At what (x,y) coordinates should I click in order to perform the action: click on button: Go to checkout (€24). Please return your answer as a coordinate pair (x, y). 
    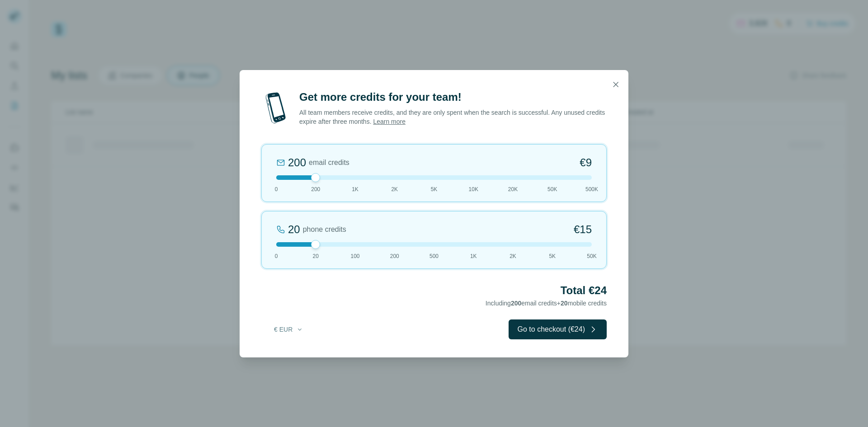
    Looking at the image, I should click on (557, 330).